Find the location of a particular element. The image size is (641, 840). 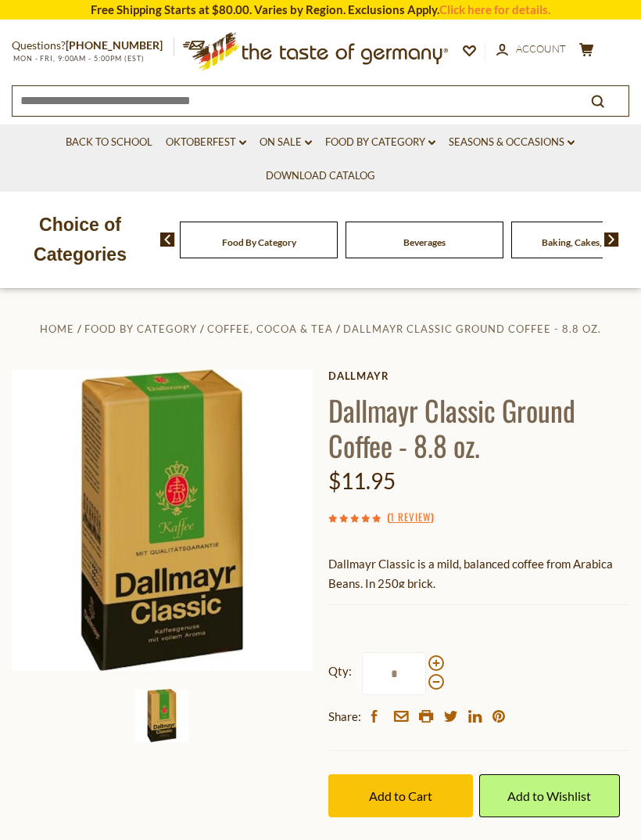

span: Home is located at coordinates (57, 329).